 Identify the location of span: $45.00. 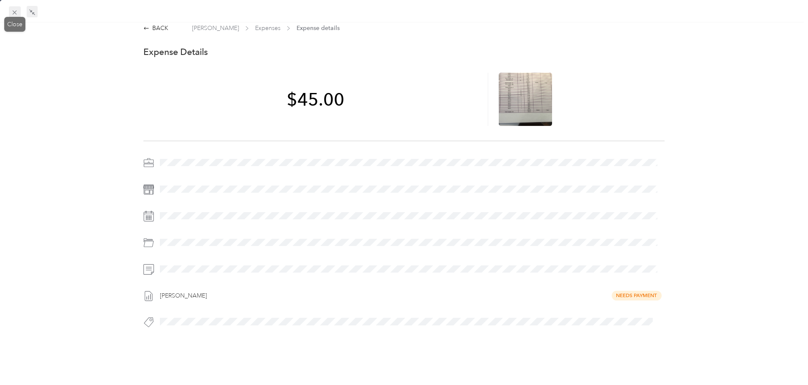
(316, 99).